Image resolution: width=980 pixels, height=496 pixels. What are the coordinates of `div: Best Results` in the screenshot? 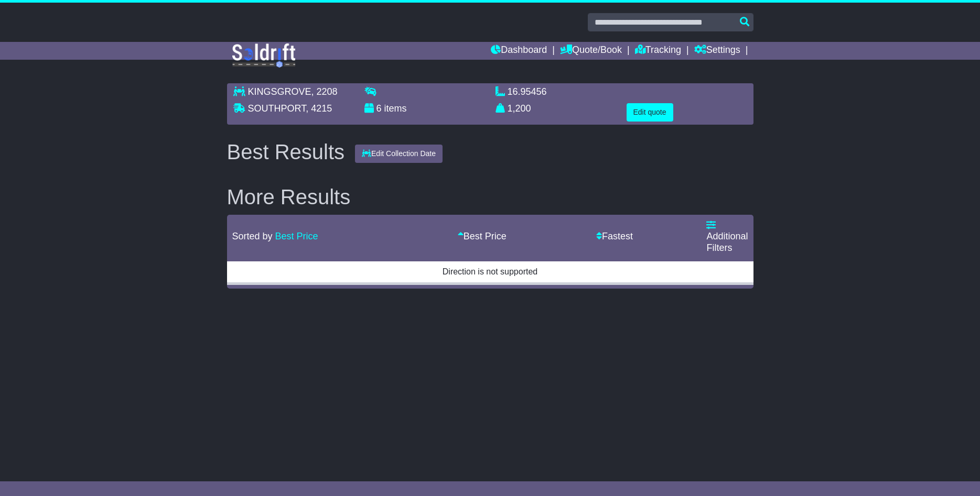 It's located at (286, 152).